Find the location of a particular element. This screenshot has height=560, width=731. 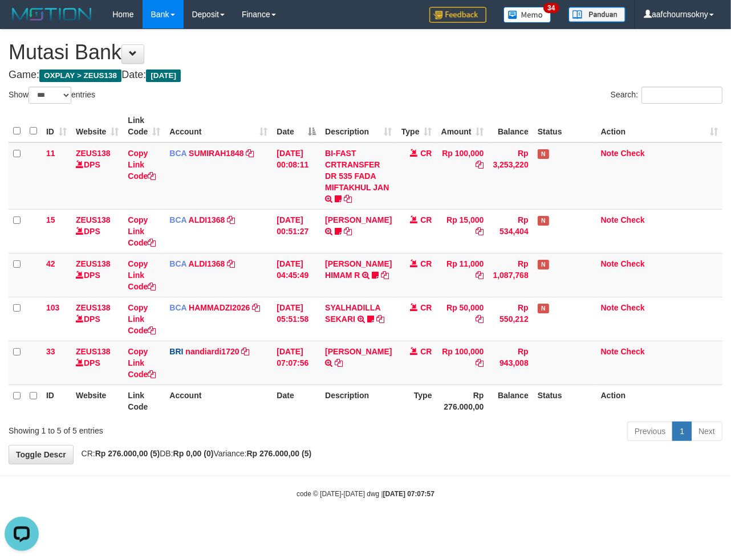

span: BRI is located at coordinates (176, 352).